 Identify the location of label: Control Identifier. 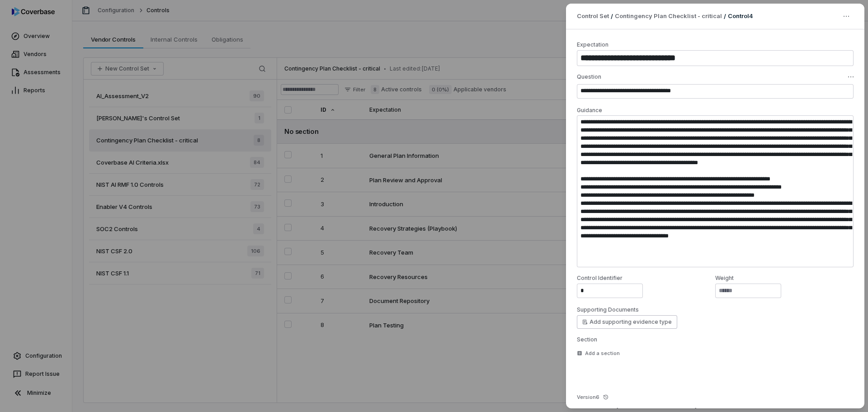
(646, 278).